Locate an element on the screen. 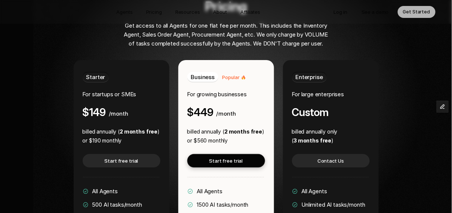 This screenshot has height=213, width=452. a: About is located at coordinates (220, 12).